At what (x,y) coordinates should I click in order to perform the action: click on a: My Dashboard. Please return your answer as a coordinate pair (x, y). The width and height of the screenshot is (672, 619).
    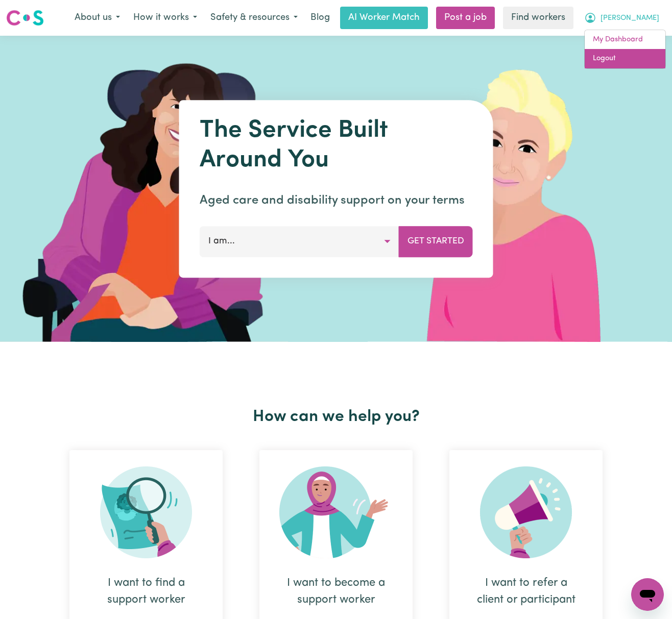
    Looking at the image, I should click on (625, 40).